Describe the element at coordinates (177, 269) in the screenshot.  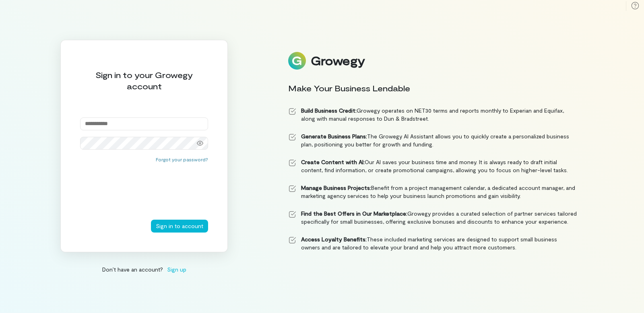
I see `span: Sign up` at that location.